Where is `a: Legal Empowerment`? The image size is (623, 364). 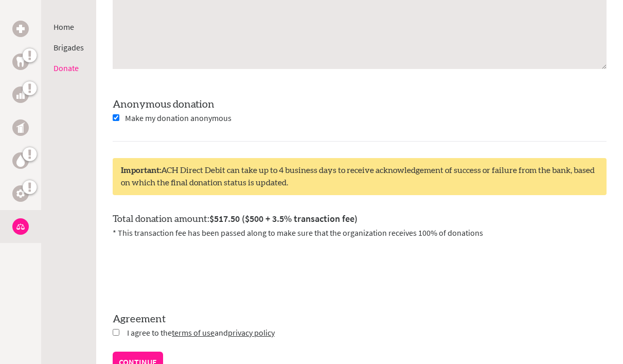 a: Legal Empowerment is located at coordinates (21, 226).